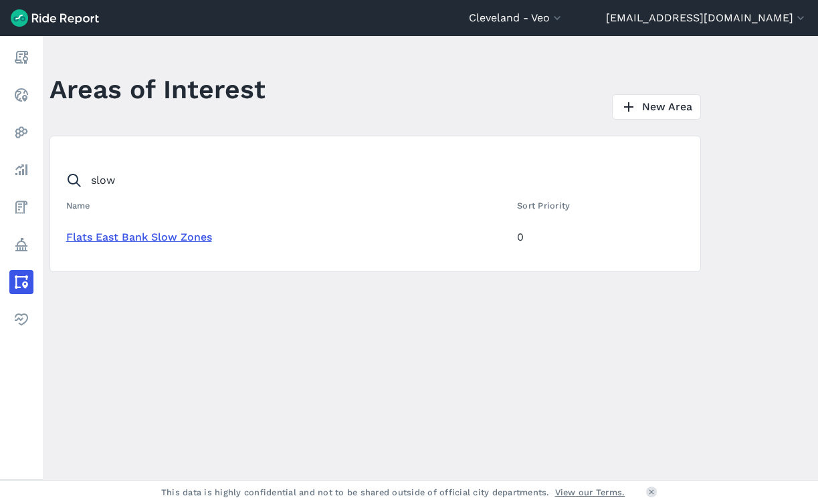 Image resolution: width=818 pixels, height=504 pixels. I want to click on a: View our Terms., so click(590, 492).